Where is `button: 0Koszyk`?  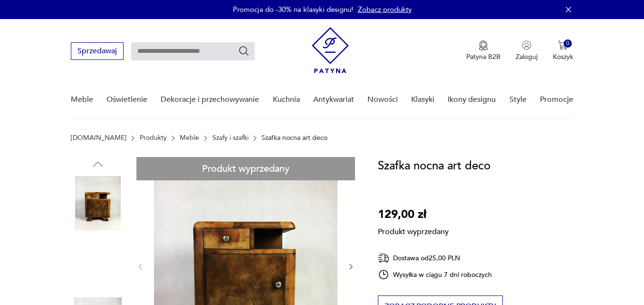
button: 0Koszyk is located at coordinates (563, 51).